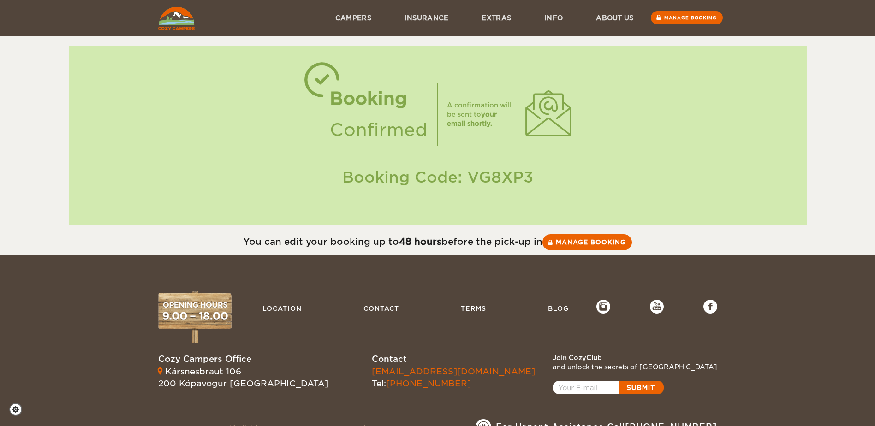 Image resolution: width=875 pixels, height=426 pixels. Describe the element at coordinates (481, 114) in the screenshot. I see `div: A confirmation will be sent to` at that location.